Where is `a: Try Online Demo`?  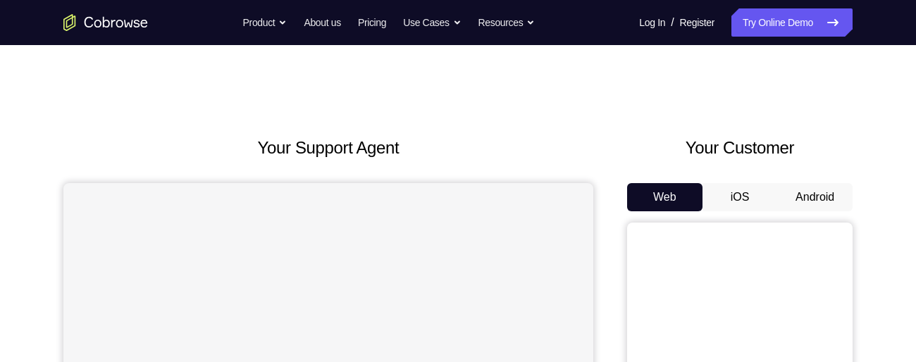 a: Try Online Demo is located at coordinates (792, 23).